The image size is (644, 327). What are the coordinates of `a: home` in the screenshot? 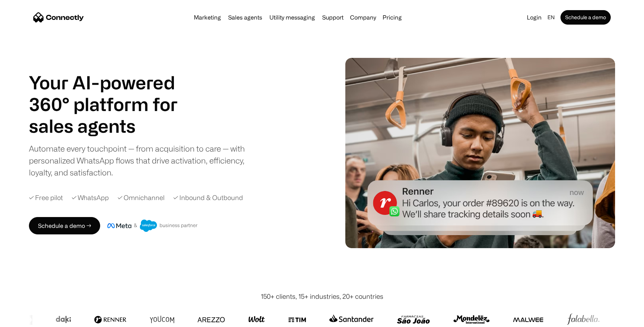 It's located at (58, 17).